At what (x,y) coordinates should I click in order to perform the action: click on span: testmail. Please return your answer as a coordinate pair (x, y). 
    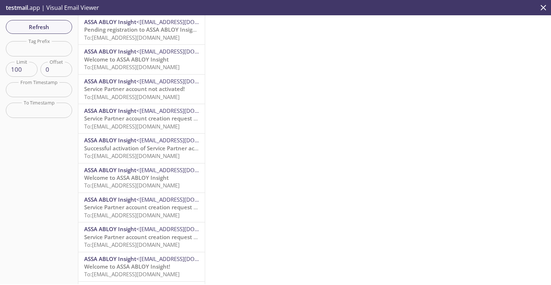
    Looking at the image, I should click on (17, 8).